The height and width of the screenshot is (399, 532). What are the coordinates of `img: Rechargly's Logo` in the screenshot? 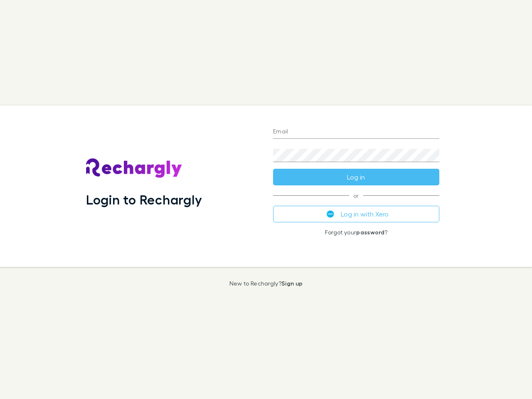 It's located at (134, 168).